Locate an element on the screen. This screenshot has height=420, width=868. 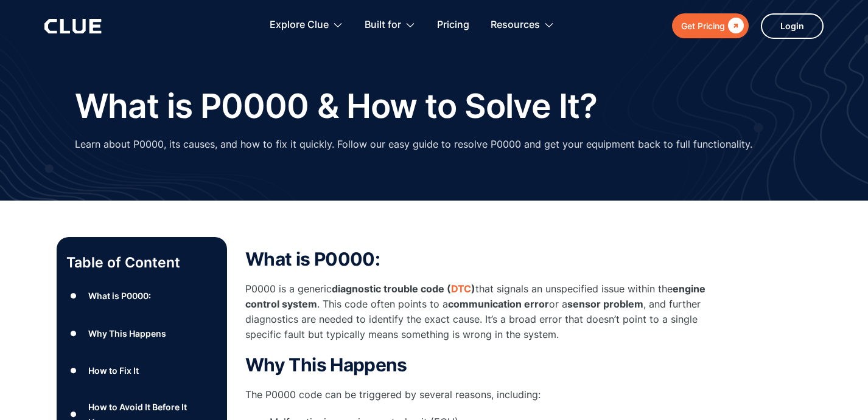
a: ●How to Fix It is located at coordinates (142, 371).